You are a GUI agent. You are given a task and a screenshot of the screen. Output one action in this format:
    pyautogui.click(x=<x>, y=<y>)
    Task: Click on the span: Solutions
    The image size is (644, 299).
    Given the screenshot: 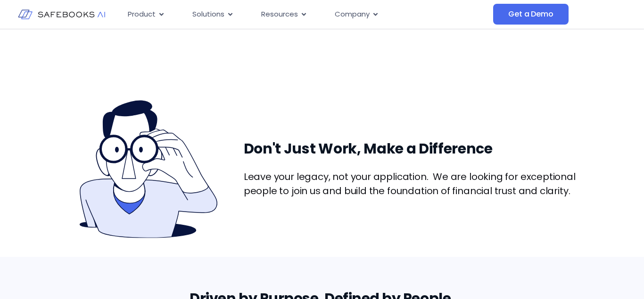 What is the action you would take?
    pyautogui.click(x=209, y=14)
    